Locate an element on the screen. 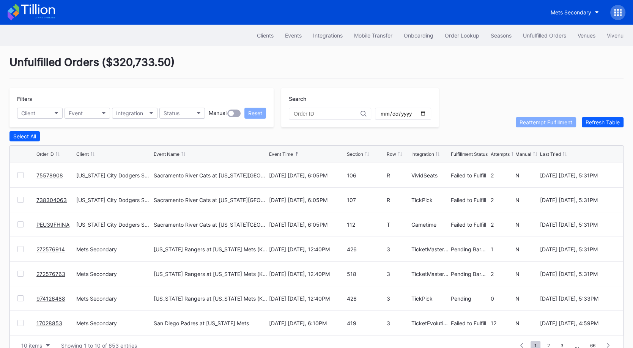  button: Reset is located at coordinates (255, 113).